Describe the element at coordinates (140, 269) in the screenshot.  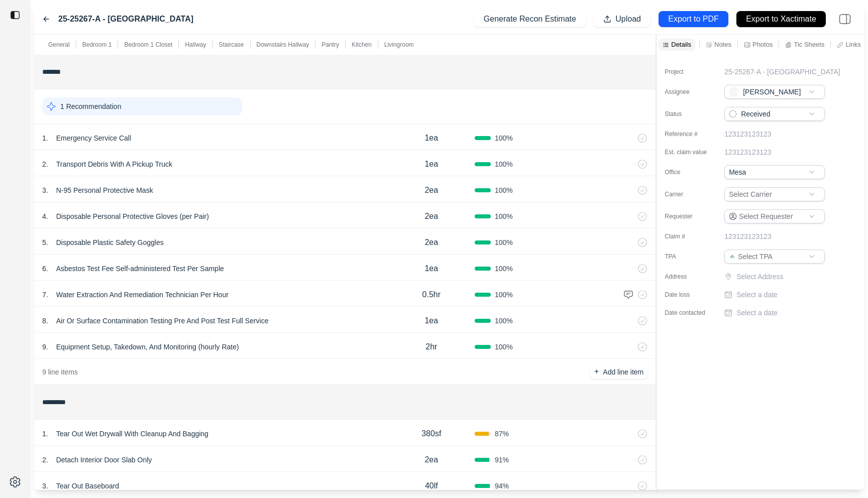
I see `p: Asbestos Test Fee Self-administered Test Per Sample` at that location.